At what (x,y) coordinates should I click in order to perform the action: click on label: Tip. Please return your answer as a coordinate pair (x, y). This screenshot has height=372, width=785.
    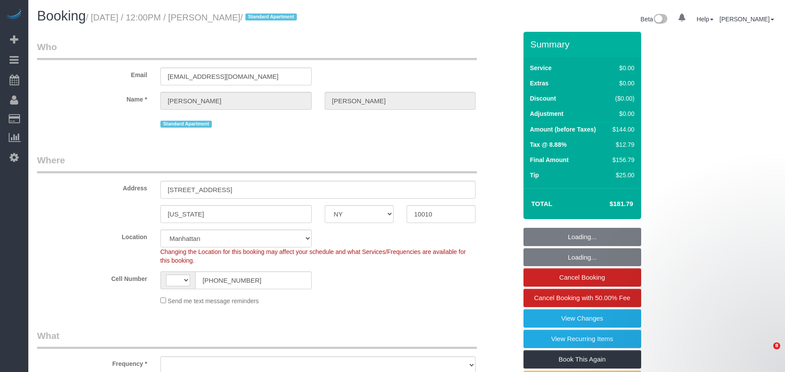
    Looking at the image, I should click on (535, 175).